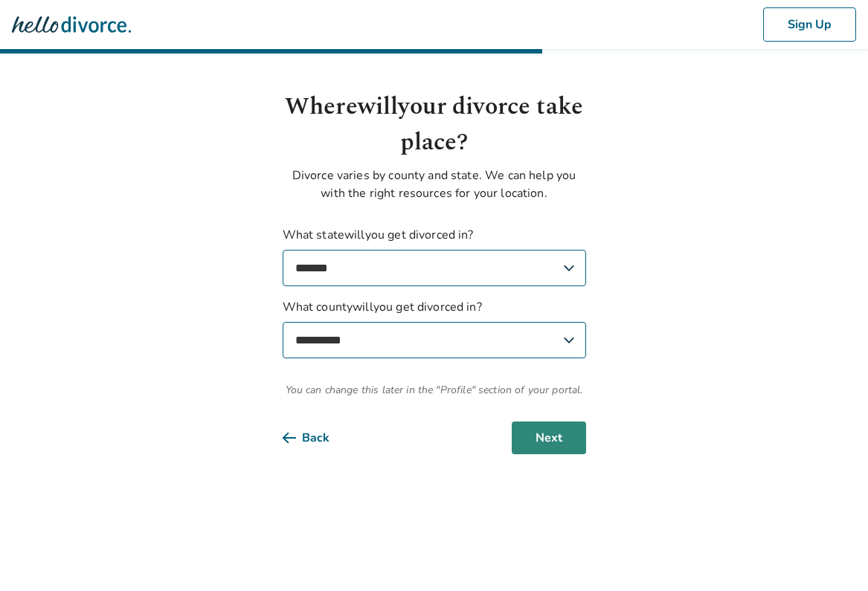 Image resolution: width=868 pixels, height=591 pixels. Describe the element at coordinates (831, 556) in the screenshot. I see `div: Chat Widget` at that location.